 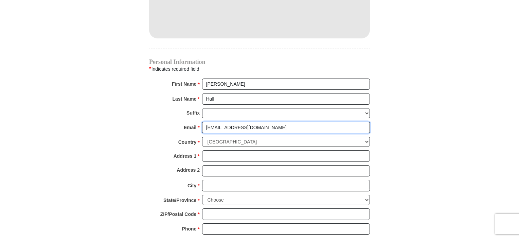 I want to click on strong: State/Province, so click(x=180, y=200).